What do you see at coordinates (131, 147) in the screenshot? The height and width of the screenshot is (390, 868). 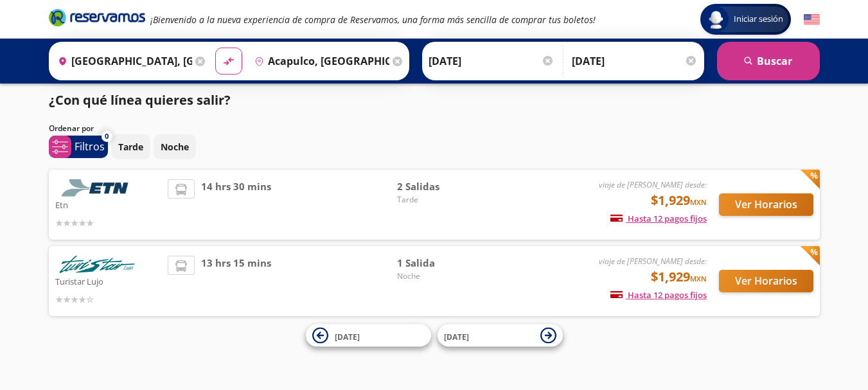 I see `button: Tarde` at bounding box center [131, 147].